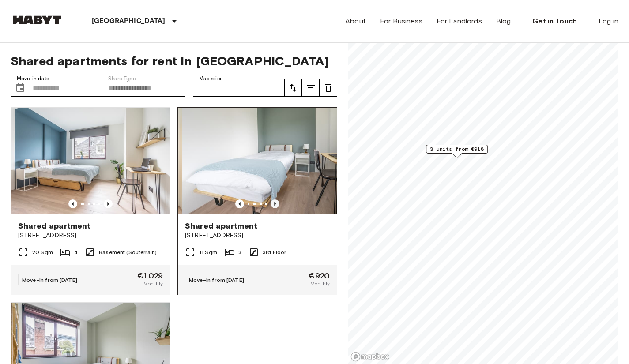 Image resolution: width=629 pixels, height=364 pixels. I want to click on span: 3rd Floor, so click(274, 252).